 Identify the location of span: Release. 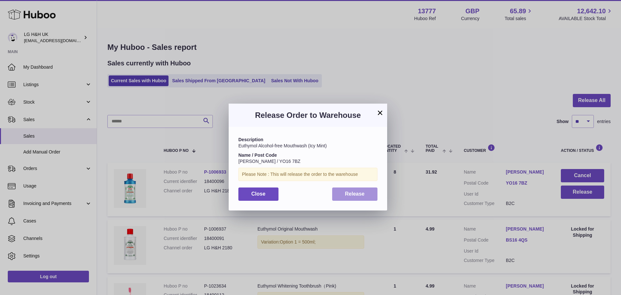
(355, 193).